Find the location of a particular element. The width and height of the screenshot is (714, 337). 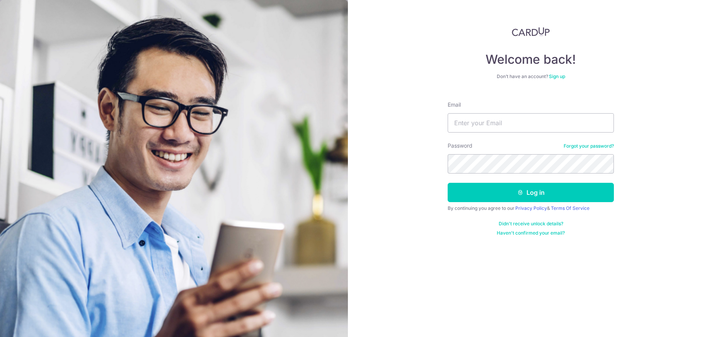

div: Don’t have an account? is located at coordinates (530, 77).